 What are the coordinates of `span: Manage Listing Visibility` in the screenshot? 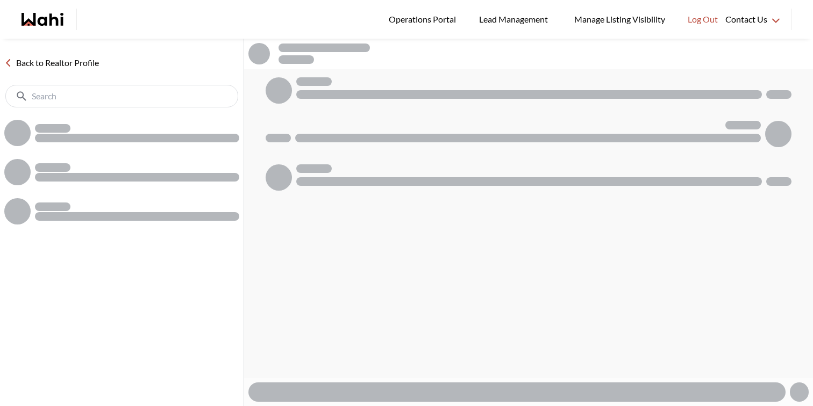 It's located at (619, 19).